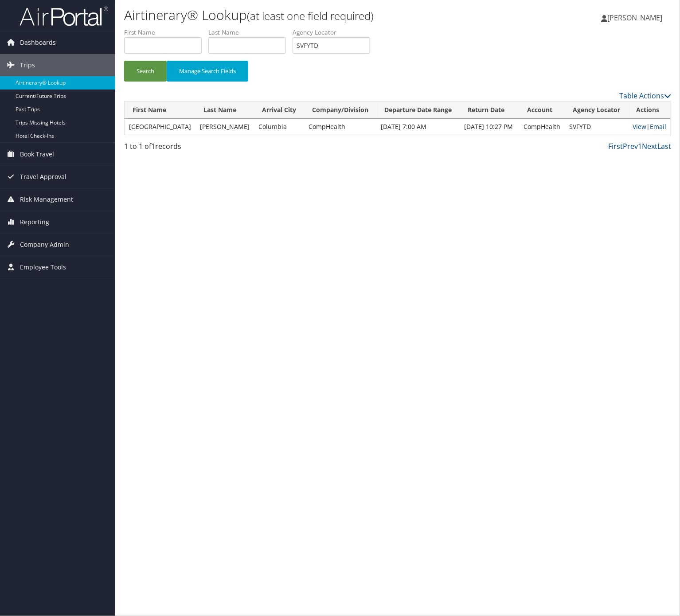 This screenshot has width=680, height=616. Describe the element at coordinates (307, 15) in the screenshot. I see `h1: Airtinerary® Lookup` at that location.